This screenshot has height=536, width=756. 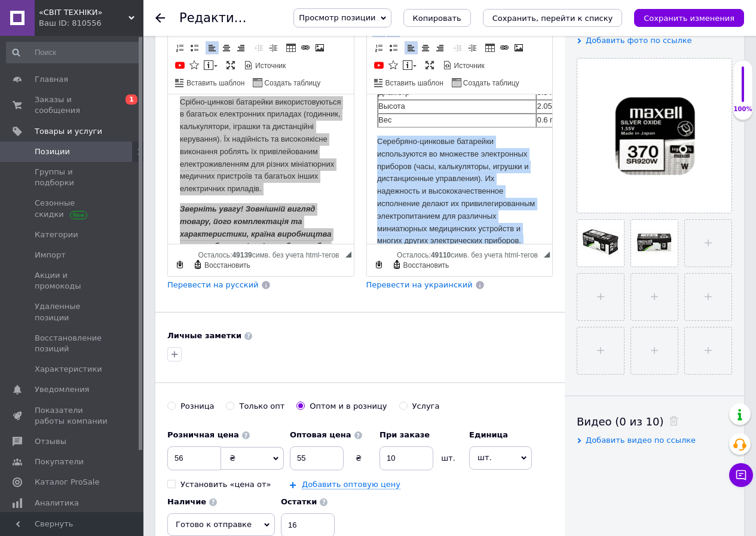 What do you see at coordinates (203, 434) in the screenshot?
I see `b: Розничная цена` at bounding box center [203, 434].